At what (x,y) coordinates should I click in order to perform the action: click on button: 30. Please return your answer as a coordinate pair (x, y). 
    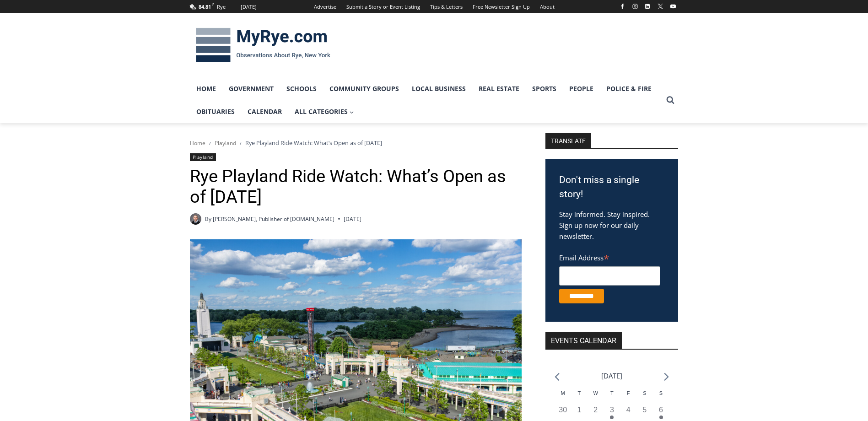
    Looking at the image, I should click on (562, 413).